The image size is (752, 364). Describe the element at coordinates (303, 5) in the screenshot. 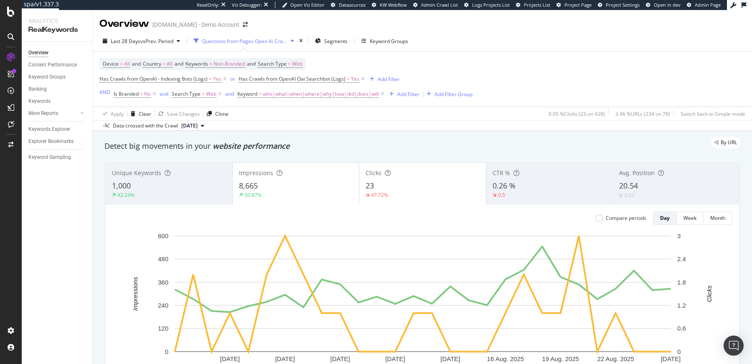

I see `a: Open Viz Editor` at that location.